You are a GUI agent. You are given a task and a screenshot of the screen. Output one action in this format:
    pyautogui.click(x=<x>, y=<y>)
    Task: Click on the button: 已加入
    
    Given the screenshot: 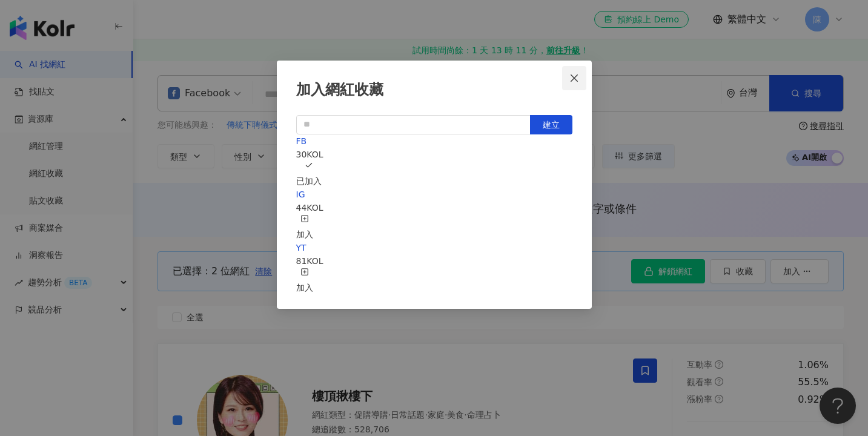 What is the action you would take?
    pyautogui.click(x=309, y=174)
    